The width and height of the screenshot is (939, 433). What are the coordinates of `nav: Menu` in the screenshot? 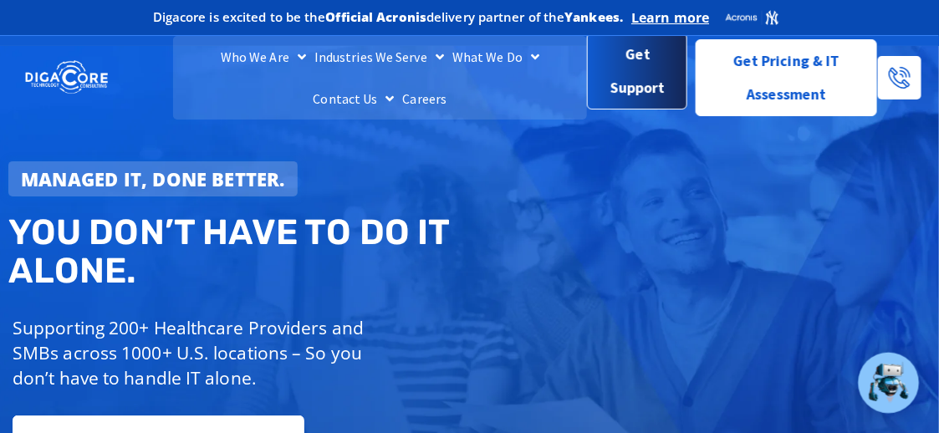 It's located at (380, 78).